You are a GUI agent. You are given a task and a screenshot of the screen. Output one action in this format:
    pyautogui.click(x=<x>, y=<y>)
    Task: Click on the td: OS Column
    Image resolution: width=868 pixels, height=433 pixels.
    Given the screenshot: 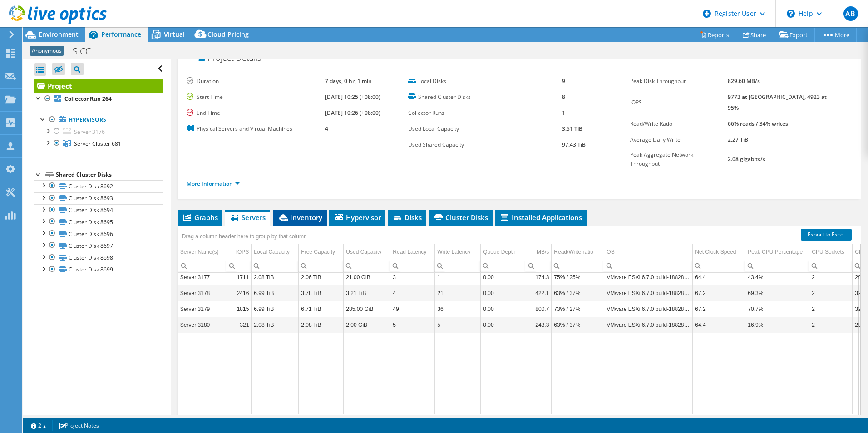 What is the action you would take?
    pyautogui.click(x=648, y=252)
    